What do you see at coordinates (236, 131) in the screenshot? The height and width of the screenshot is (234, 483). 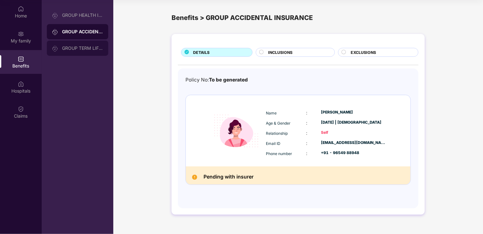 I see `img: icon` at bounding box center [236, 131].